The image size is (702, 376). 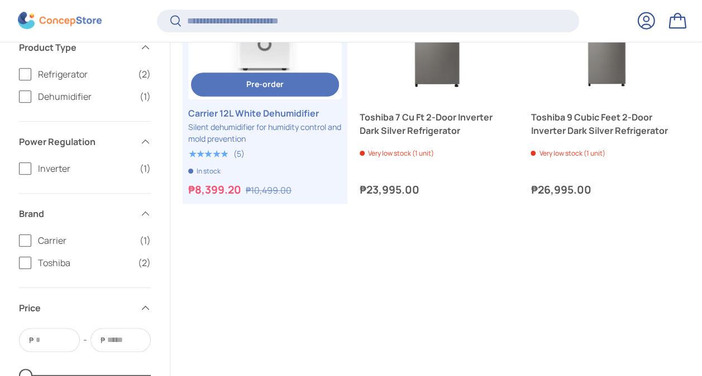 What do you see at coordinates (607, 124) in the screenshot?
I see `a: Toshiba 9 Cubic Feet 2-Door Inverter Dark Silver Refrigerator` at bounding box center [607, 124].